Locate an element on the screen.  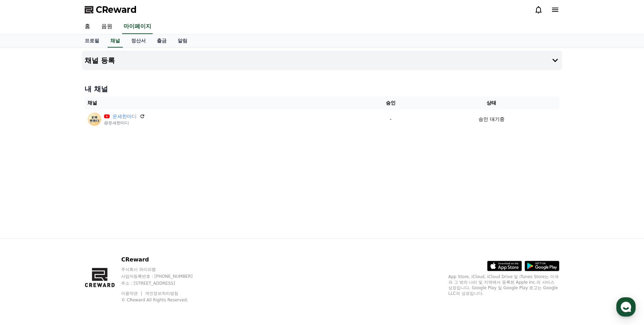
p: 주식회사 와이피랩 is located at coordinates (163, 270).